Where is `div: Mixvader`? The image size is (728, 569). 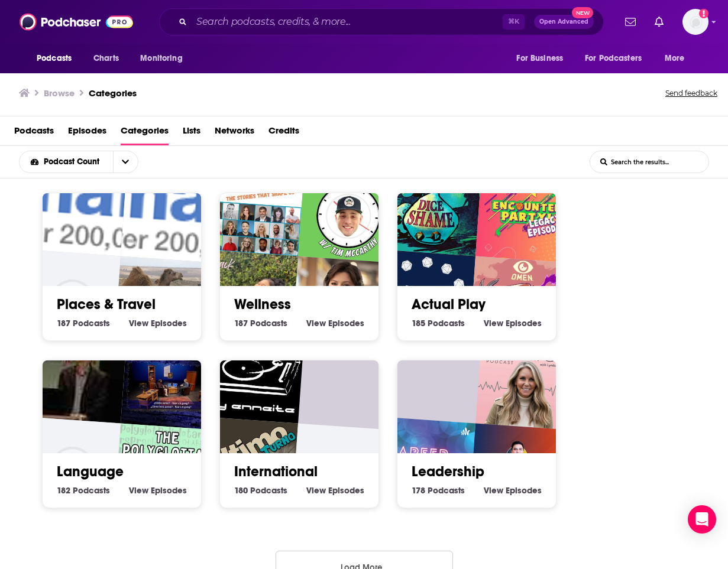
div: Mixvader is located at coordinates (254, 373).